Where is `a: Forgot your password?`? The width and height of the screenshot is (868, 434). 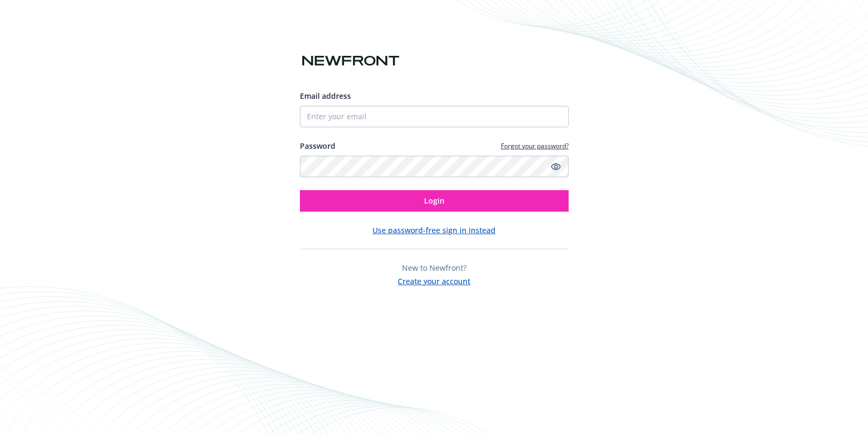
a: Forgot your password? is located at coordinates (534, 146).